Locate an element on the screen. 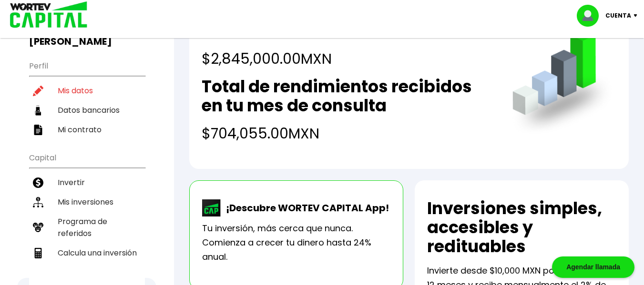  li: Invertir is located at coordinates (87, 182).